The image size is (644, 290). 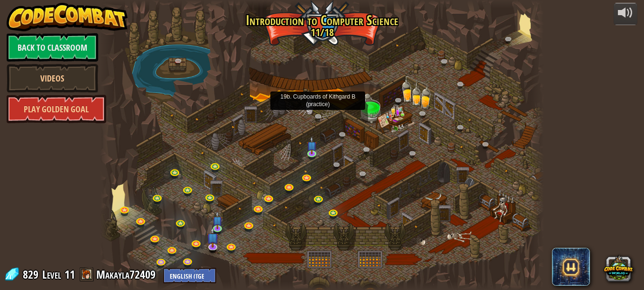 I want to click on button: Adjust volume, so click(x=625, y=14).